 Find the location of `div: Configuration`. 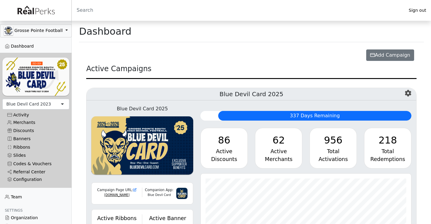

div: Configuration is located at coordinates (36, 179).